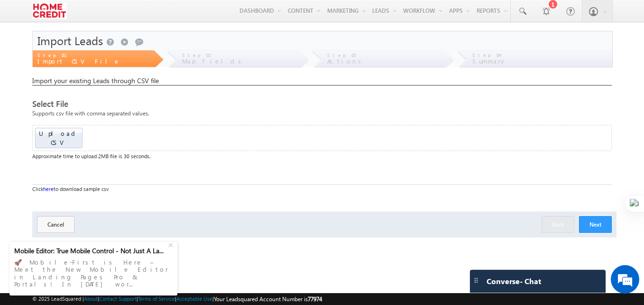 Image resolution: width=644 pixels, height=305 pixels. What do you see at coordinates (322, 40) in the screenshot?
I see `div: Import Leads` at bounding box center [322, 40].